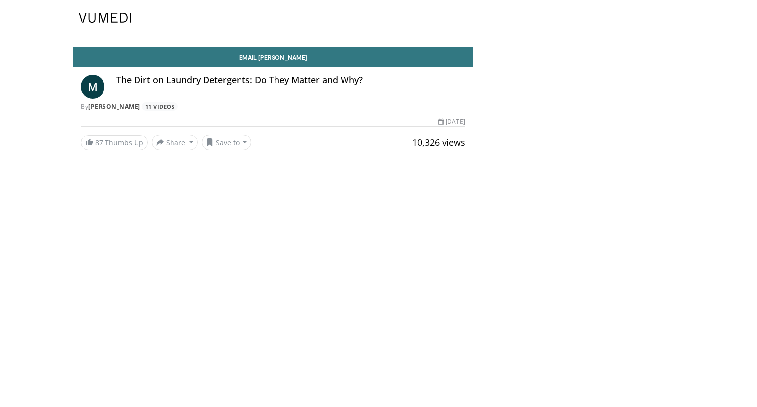  Describe the element at coordinates (273, 107) in the screenshot. I see `div: By` at that location.